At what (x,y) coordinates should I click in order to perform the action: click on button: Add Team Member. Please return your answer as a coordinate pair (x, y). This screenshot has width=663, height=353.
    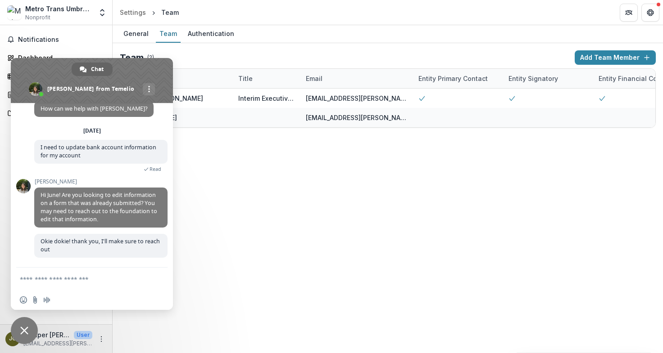
    Looking at the image, I should click on (615, 58).